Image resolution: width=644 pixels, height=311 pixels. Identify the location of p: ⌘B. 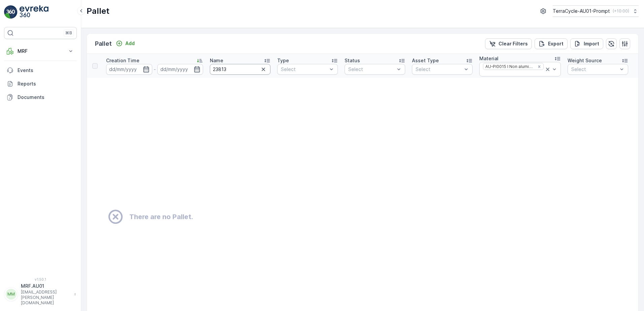
(69, 33).